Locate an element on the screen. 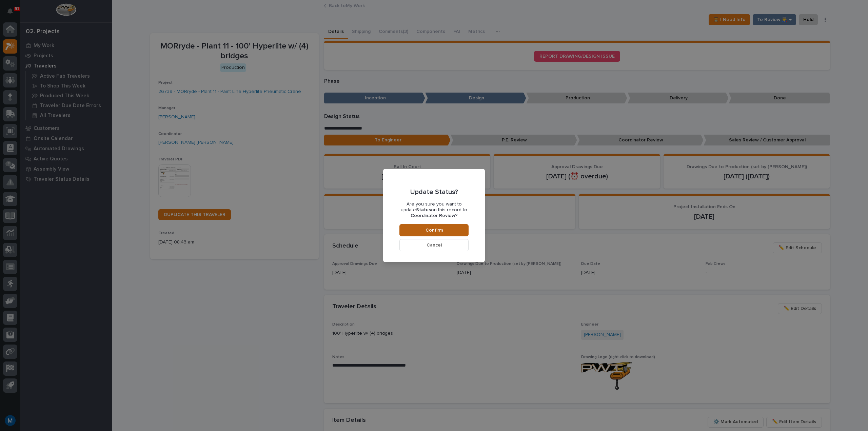 The height and width of the screenshot is (431, 868). p: Update Status? is located at coordinates (434, 192).